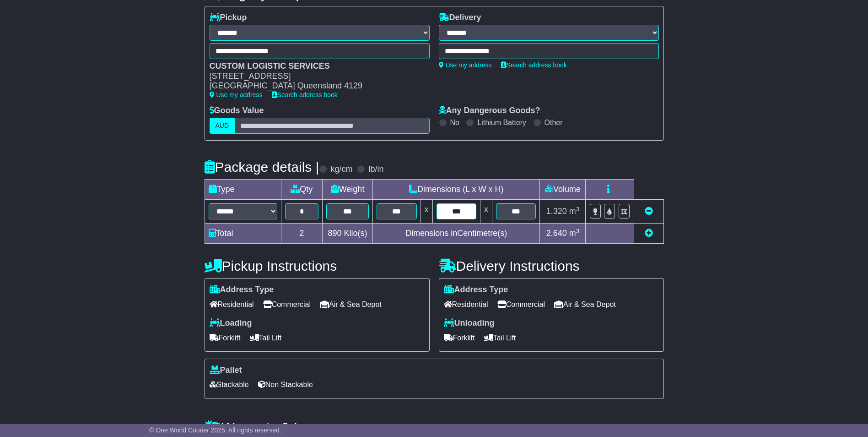 This screenshot has width=868, height=437. I want to click on label: Other, so click(554, 122).